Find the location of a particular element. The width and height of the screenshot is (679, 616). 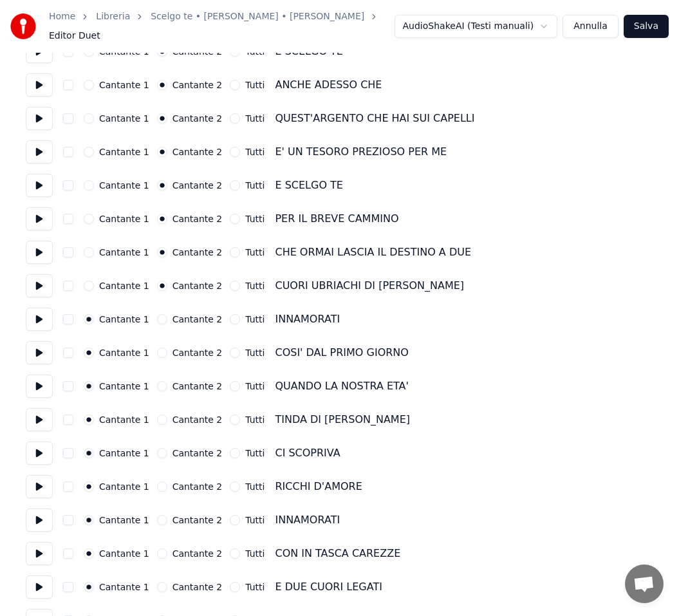

a: Home is located at coordinates (62, 16).